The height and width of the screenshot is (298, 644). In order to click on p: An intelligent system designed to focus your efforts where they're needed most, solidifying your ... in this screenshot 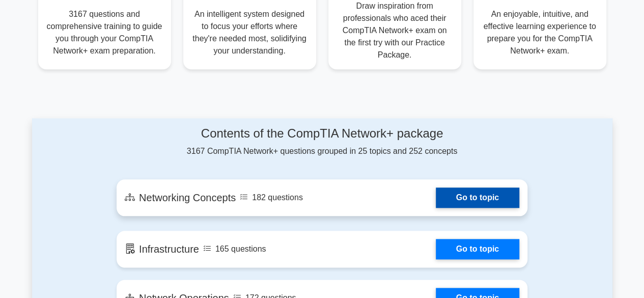, I will do `click(249, 33)`.